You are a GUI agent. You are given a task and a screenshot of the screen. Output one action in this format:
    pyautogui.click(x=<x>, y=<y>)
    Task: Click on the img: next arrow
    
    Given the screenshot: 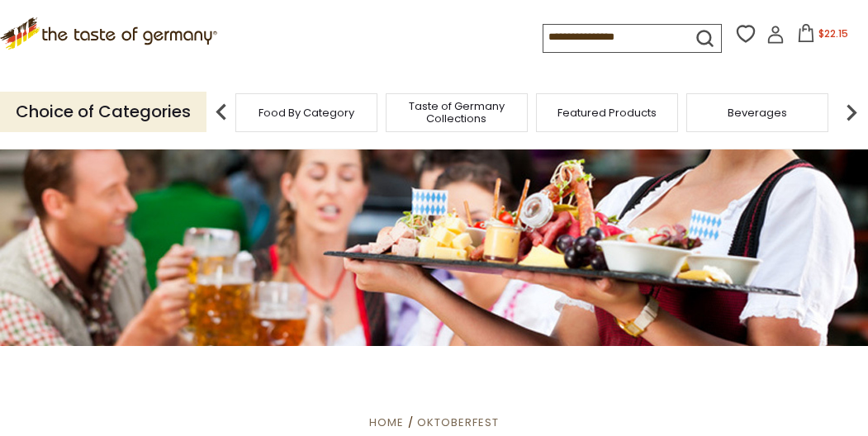 What is the action you would take?
    pyautogui.click(x=851, y=113)
    